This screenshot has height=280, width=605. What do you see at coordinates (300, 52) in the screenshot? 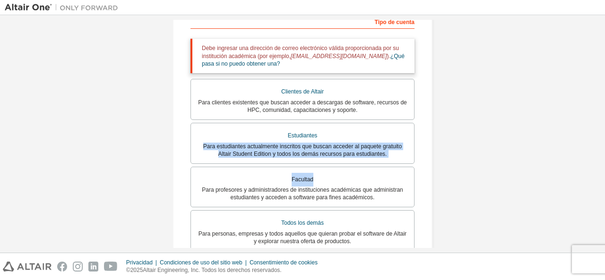
I see `font: Debe ingresar una dirección de correo electrónico válida proporcionada por su institución académi...` at bounding box center [300, 52].